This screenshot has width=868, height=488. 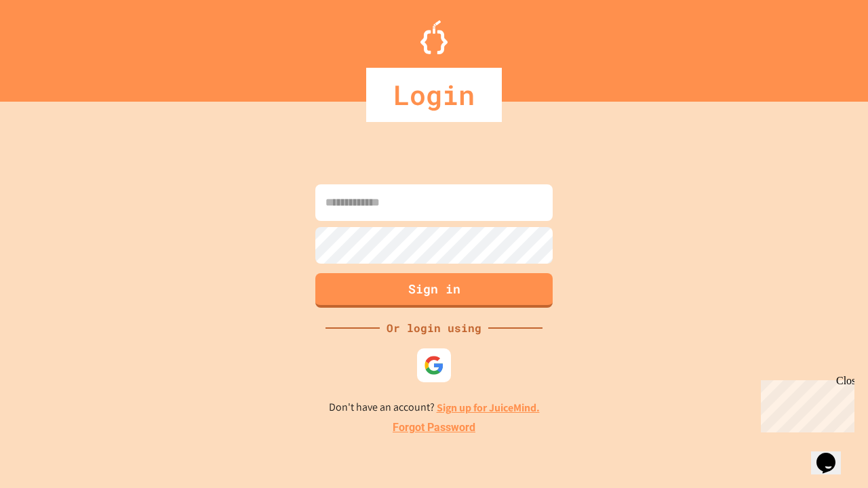 What do you see at coordinates (434, 328) in the screenshot?
I see `div: Or login using` at bounding box center [434, 328].